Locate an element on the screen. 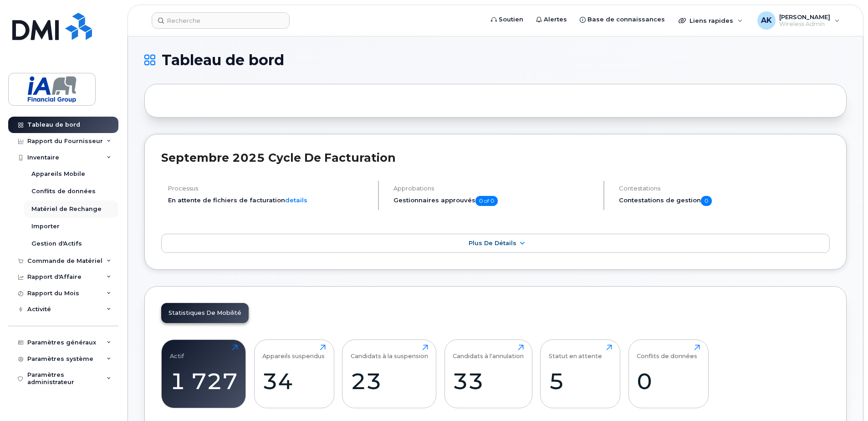  span: Plus de détails is located at coordinates (492, 242).